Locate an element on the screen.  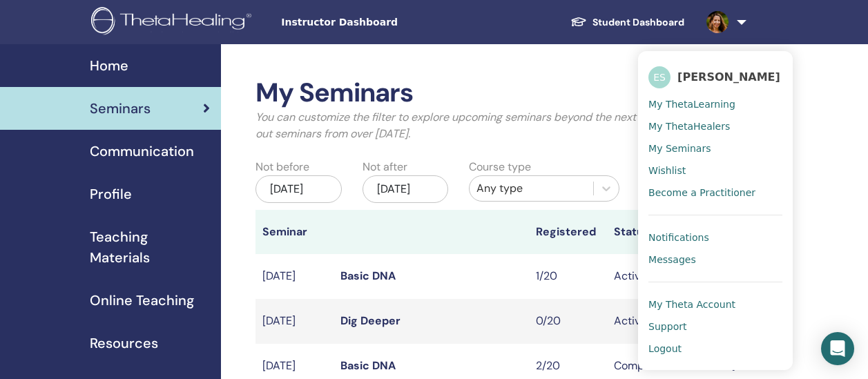
a: My Seminars is located at coordinates (716, 148).